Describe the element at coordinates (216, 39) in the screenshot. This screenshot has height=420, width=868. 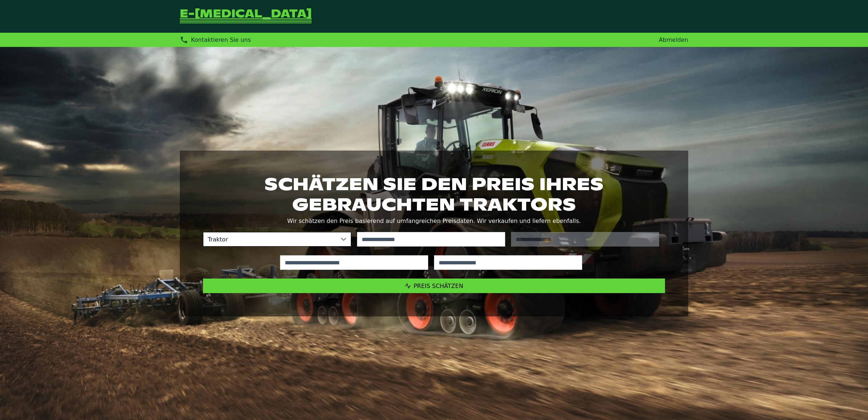
I see `div: Kontaktieren Sie uns` at that location.